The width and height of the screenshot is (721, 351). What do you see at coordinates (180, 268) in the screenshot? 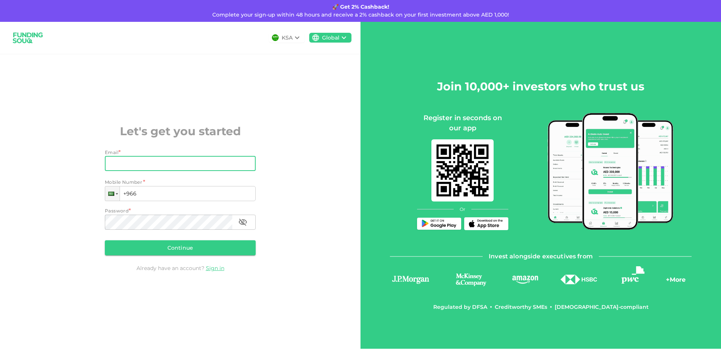
I see `div: Already have an account?` at bounding box center [180, 268].